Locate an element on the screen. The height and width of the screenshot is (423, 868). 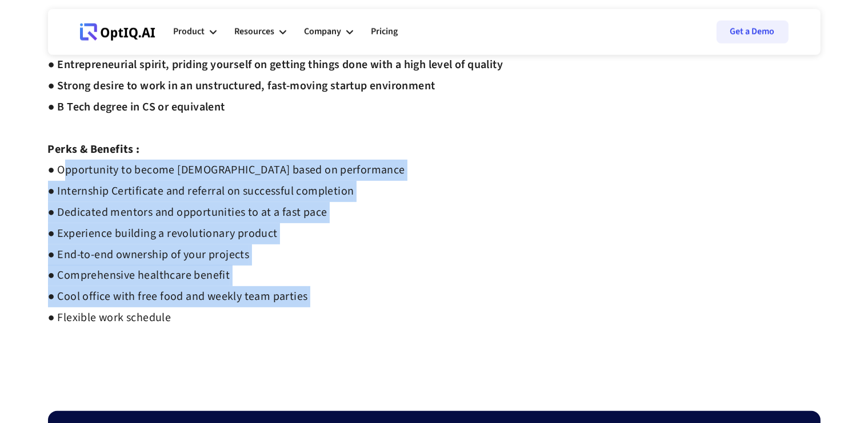
a: Get a Demo is located at coordinates (753, 32).